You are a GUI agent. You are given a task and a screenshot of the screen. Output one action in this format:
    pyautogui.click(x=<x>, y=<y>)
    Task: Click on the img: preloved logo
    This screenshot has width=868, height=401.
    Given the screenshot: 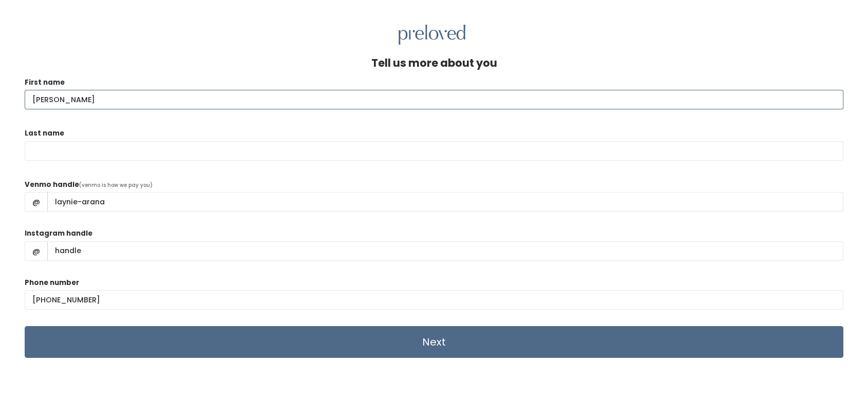 What is the action you would take?
    pyautogui.click(x=432, y=34)
    